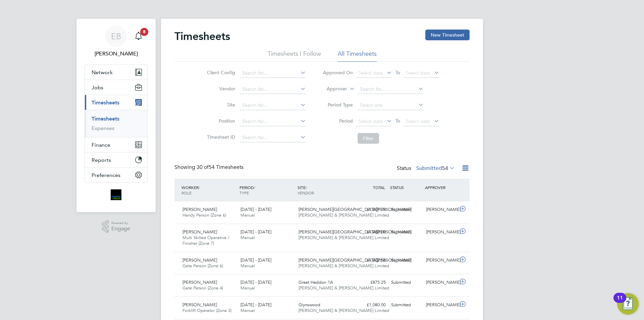 This screenshot has width=644, height=320. Describe the element at coordinates (139, 36) in the screenshot. I see `a: 8` at that location.